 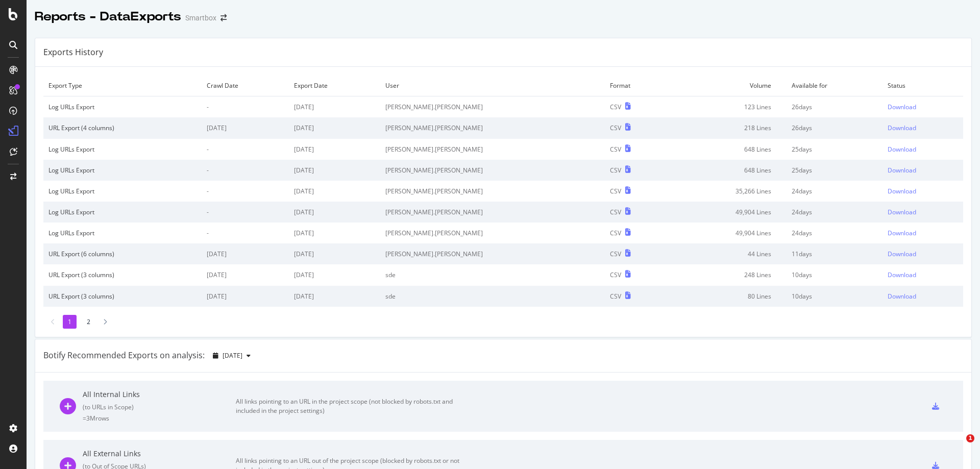 I want to click on td: Format, so click(x=637, y=85).